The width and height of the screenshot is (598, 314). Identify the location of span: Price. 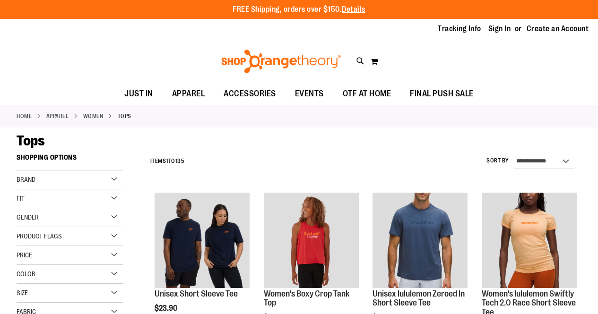
(24, 255).